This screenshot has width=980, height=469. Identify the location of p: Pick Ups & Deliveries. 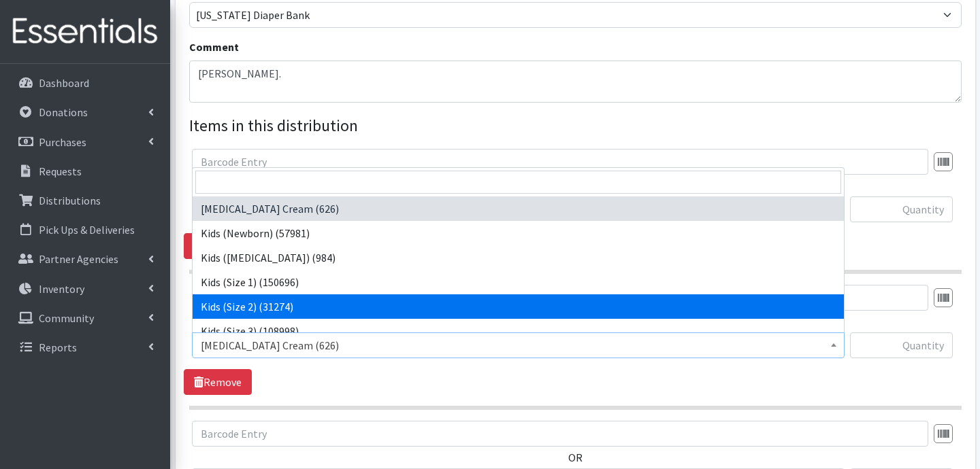
(86, 230).